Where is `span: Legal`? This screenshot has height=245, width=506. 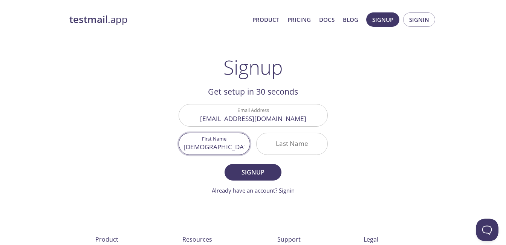
span: Legal is located at coordinates (371, 239).